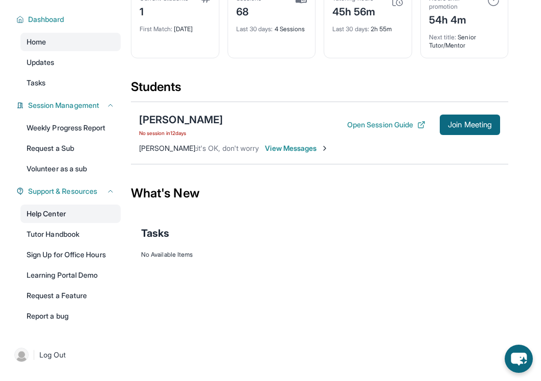 The height and width of the screenshot is (381, 541). Describe the element at coordinates (65, 355) in the screenshot. I see `a: |Log Out` at that location.